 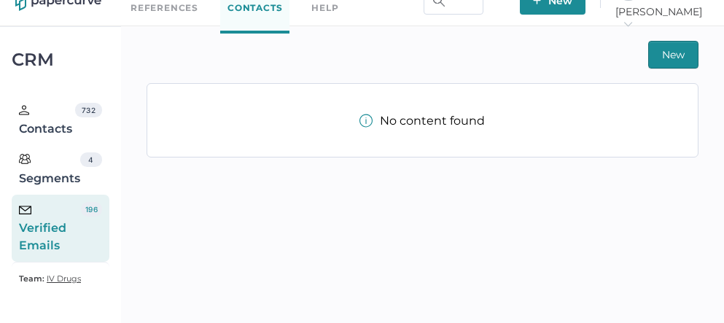 I want to click on span: New, so click(x=673, y=55).